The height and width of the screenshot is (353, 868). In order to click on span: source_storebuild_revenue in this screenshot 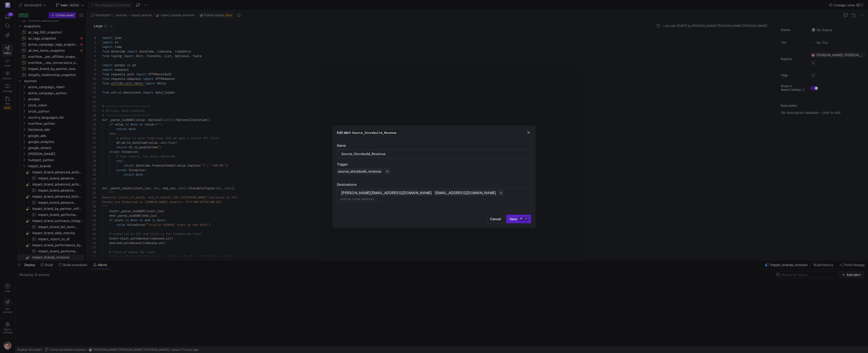, I will do `click(359, 172)`.